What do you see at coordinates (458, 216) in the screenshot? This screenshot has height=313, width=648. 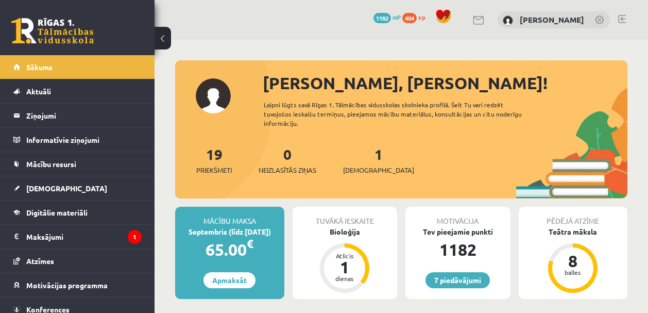 I see `div: Motivācija` at bounding box center [458, 216].